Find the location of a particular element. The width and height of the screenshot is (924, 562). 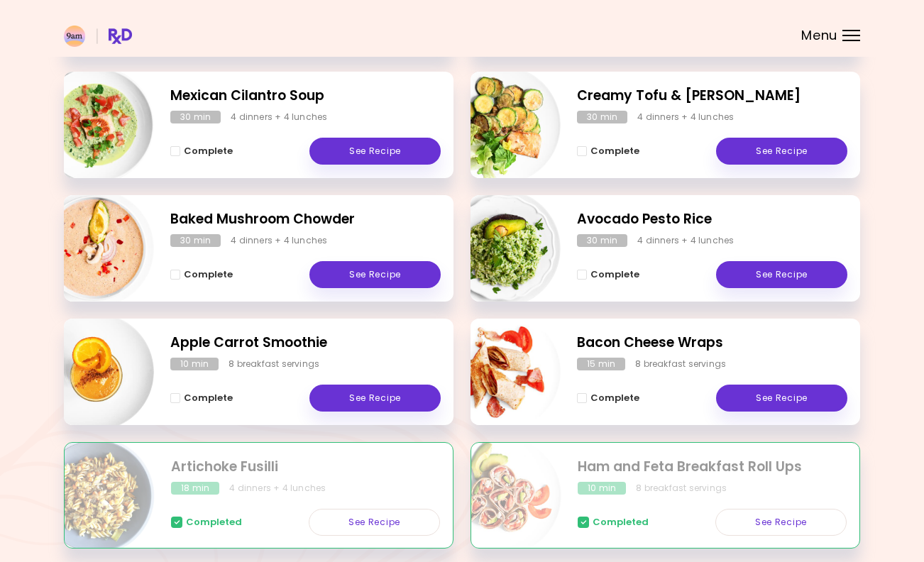

img: Info - Avocado Pesto Rice is located at coordinates (502, 248).